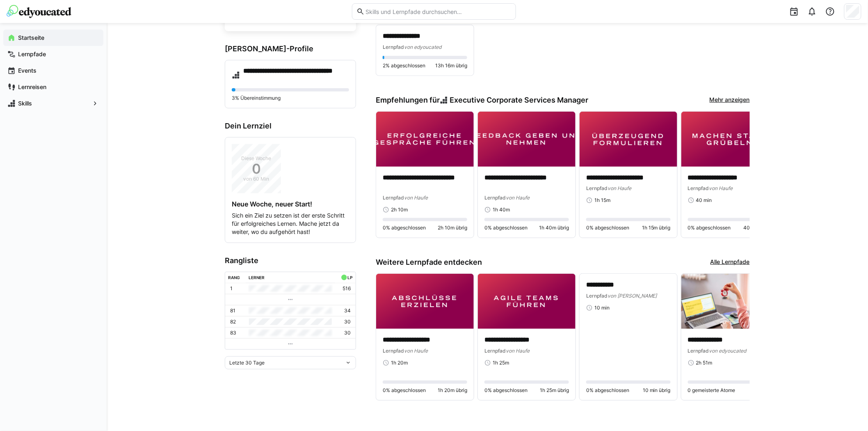 This screenshot has width=868, height=431. What do you see at coordinates (291, 204) in the screenshot?
I see `h4: Neue Woche, neuer Start!` at bounding box center [291, 204].